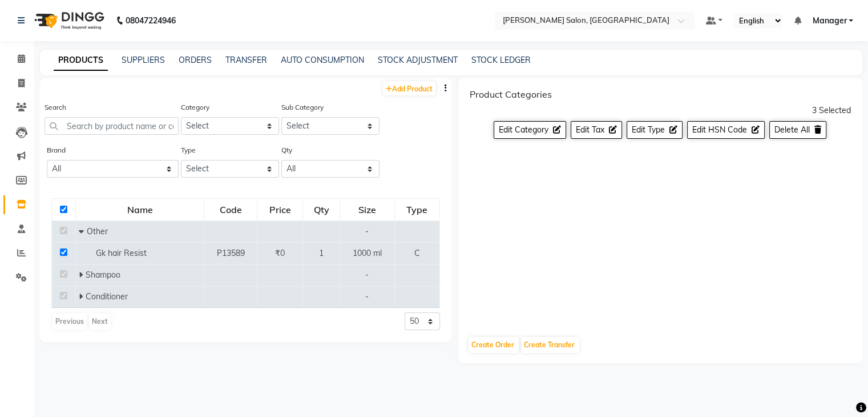  Describe the element at coordinates (727, 130) in the screenshot. I see `button: Edit HSN Code` at that location.